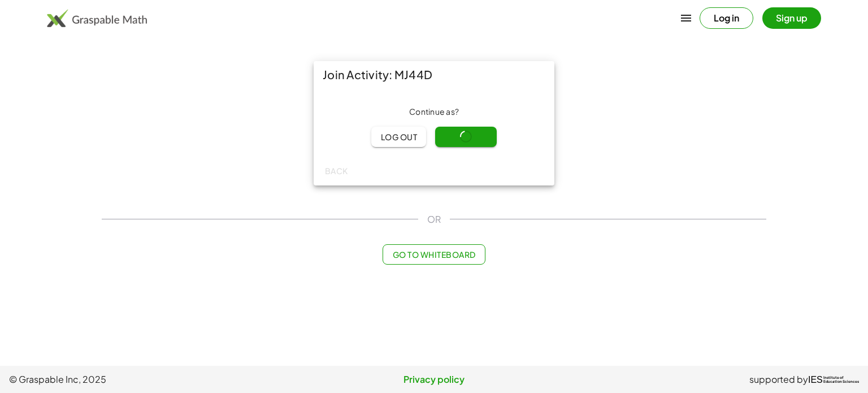 The image size is (868, 393). Describe the element at coordinates (151, 380) in the screenshot. I see `span: © Graspable Inc, 2025` at that location.